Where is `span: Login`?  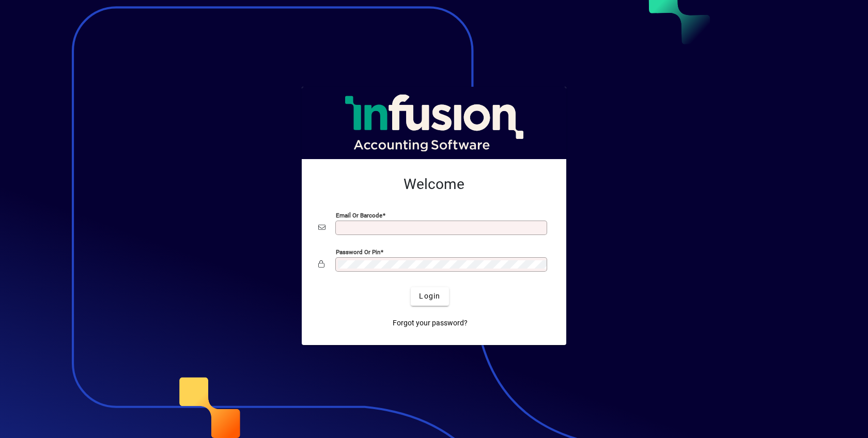 span: Login is located at coordinates (430, 296).